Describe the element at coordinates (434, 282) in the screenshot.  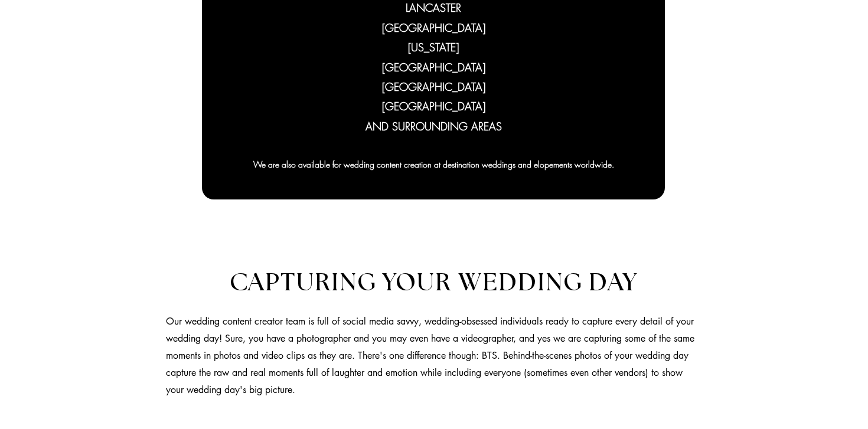
I see `span: CAPTURING YOUR WEDDING DAY` at that location.